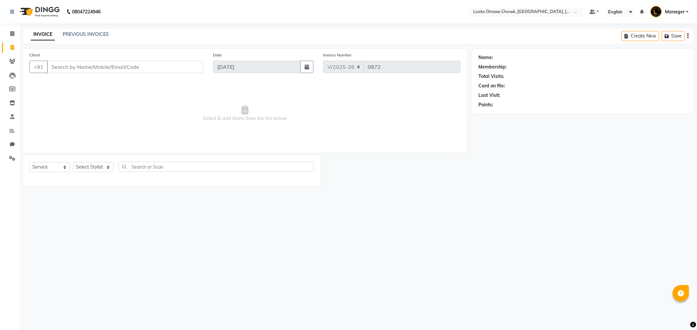 Image resolution: width=697 pixels, height=330 pixels. What do you see at coordinates (245, 114) in the screenshot?
I see `span: Select & add items from the list below` at bounding box center [245, 114].